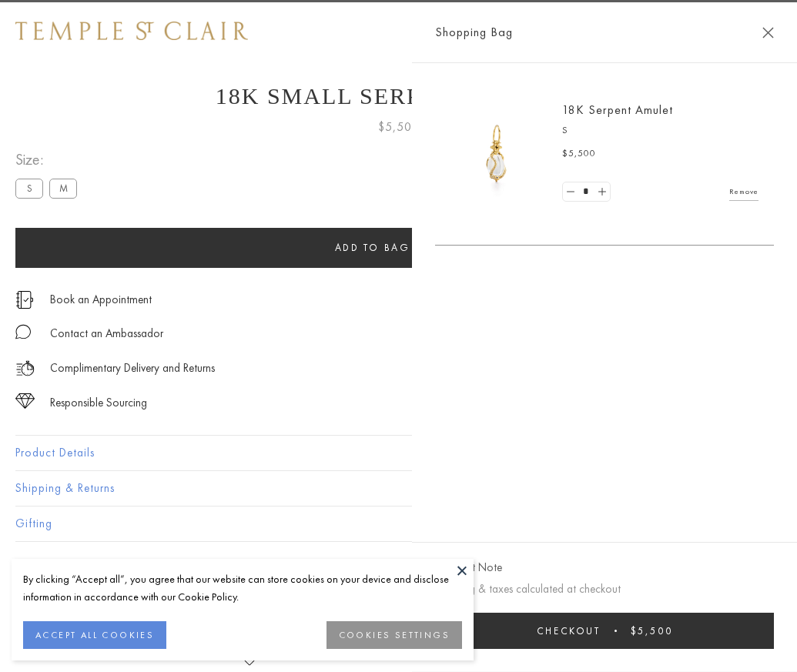  Describe the element at coordinates (398, 524) in the screenshot. I see `button: Gifting` at that location.